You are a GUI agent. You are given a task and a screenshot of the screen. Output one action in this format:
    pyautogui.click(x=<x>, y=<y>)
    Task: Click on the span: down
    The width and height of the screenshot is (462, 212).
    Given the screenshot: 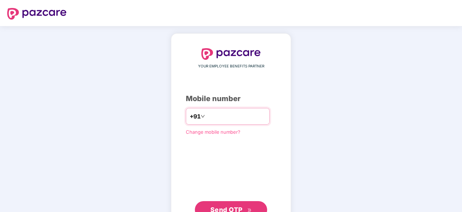 What is the action you would take?
    pyautogui.click(x=203, y=116)
    